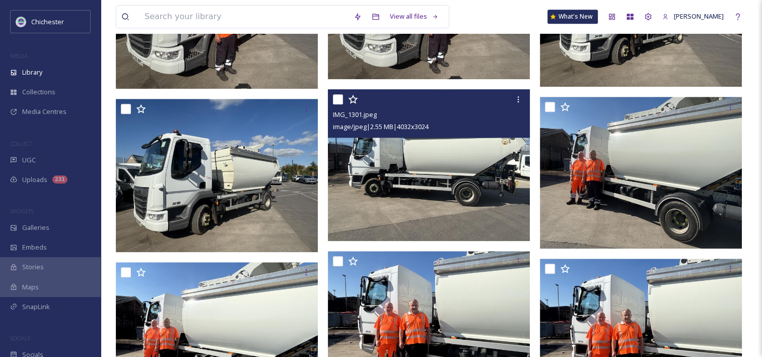 The height and width of the screenshot is (357, 762). I want to click on span: Chichester, so click(47, 22).